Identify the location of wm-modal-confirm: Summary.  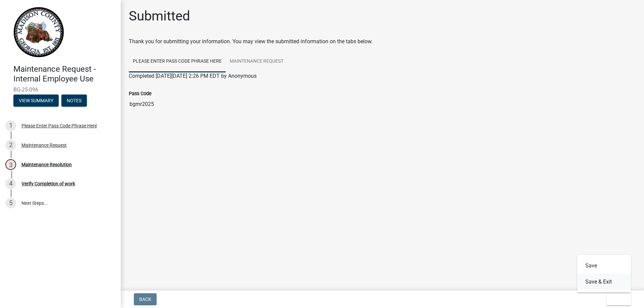
(36, 101).